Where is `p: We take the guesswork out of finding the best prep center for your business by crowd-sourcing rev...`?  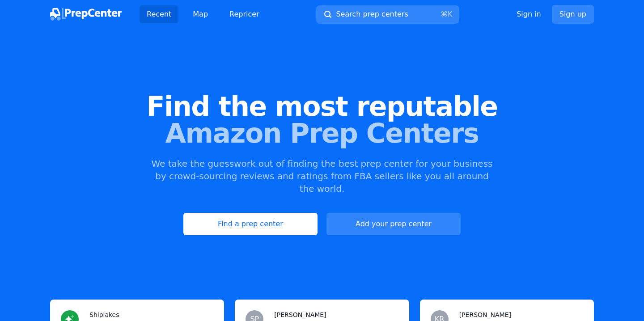
p: We take the guesswork out of finding the best prep center for your business by crowd-sourcing rev... is located at coordinates (322, 176).